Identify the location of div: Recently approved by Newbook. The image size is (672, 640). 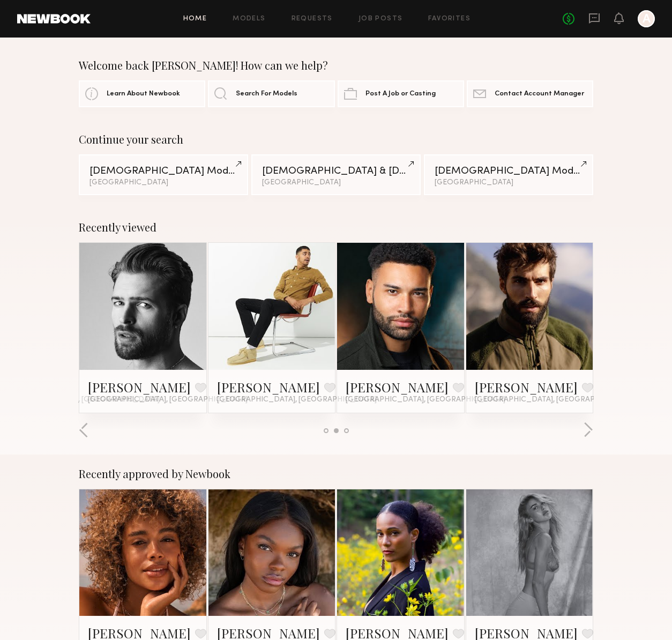
(336, 474).